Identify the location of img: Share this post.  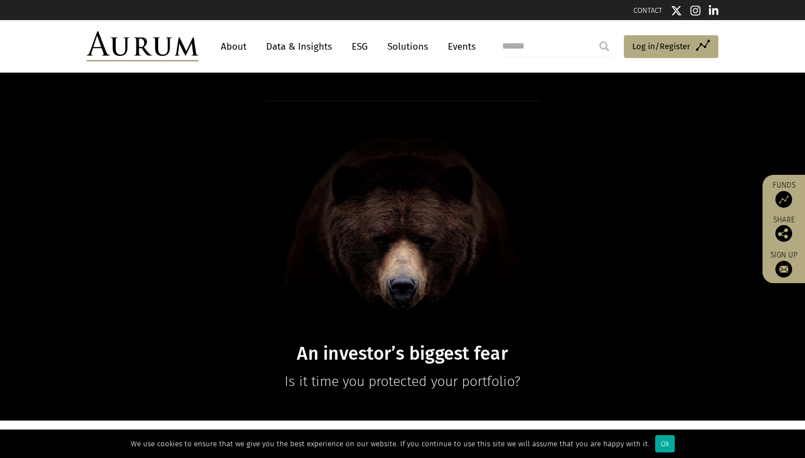
(784, 234).